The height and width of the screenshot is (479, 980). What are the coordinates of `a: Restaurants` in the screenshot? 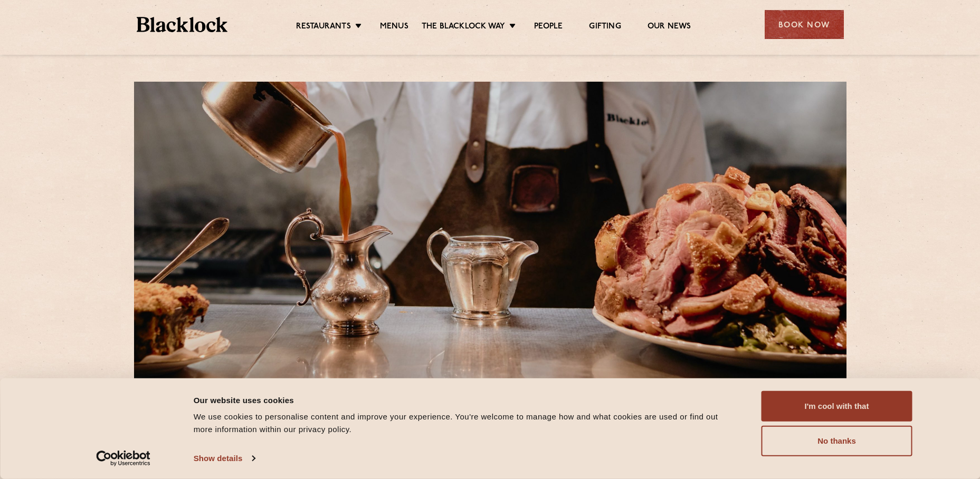 It's located at (323, 27).